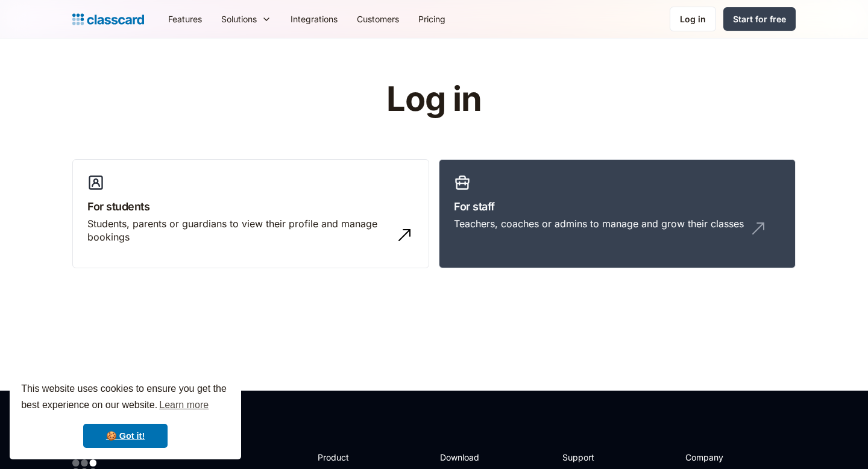  I want to click on a: learn more about cookies, so click(184, 404).